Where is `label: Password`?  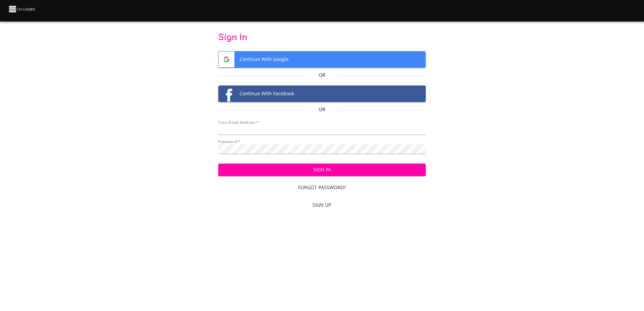 label: Password is located at coordinates (229, 142).